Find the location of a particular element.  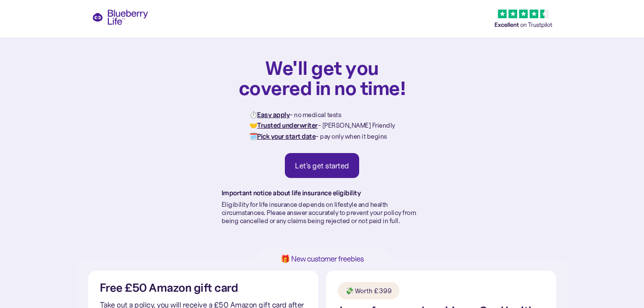

a: Let's get started is located at coordinates (322, 165).